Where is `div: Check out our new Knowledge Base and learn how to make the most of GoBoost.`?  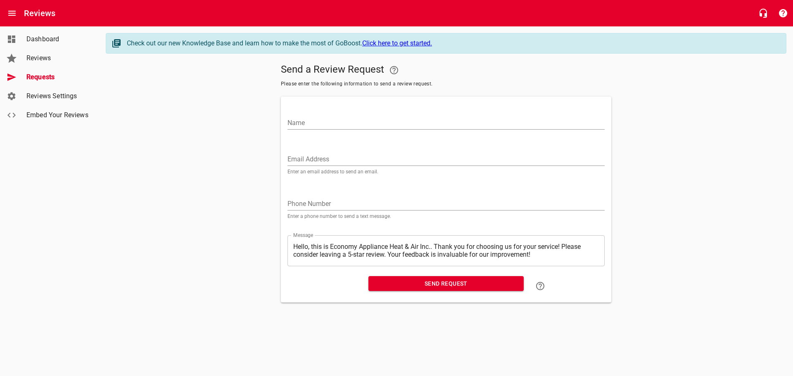
div: Check out our new Knowledge Base and learn how to make the most of GoBoost. is located at coordinates (453, 43).